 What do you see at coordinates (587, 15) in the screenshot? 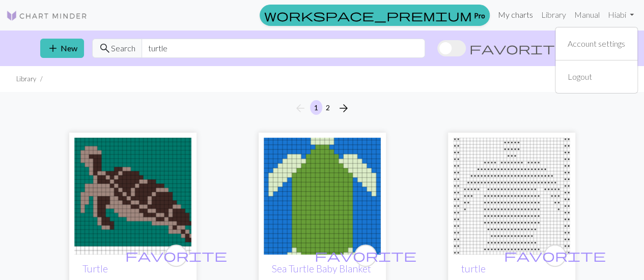
I see `a: Manual` at bounding box center [587, 15].